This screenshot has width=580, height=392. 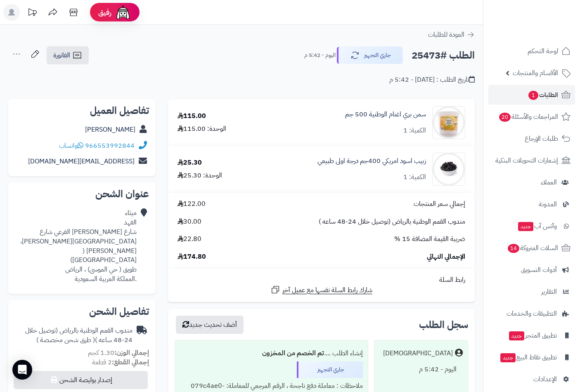 What do you see at coordinates (528, 357) in the screenshot?
I see `span: تطبيق نقاط البيع` at bounding box center [528, 357].